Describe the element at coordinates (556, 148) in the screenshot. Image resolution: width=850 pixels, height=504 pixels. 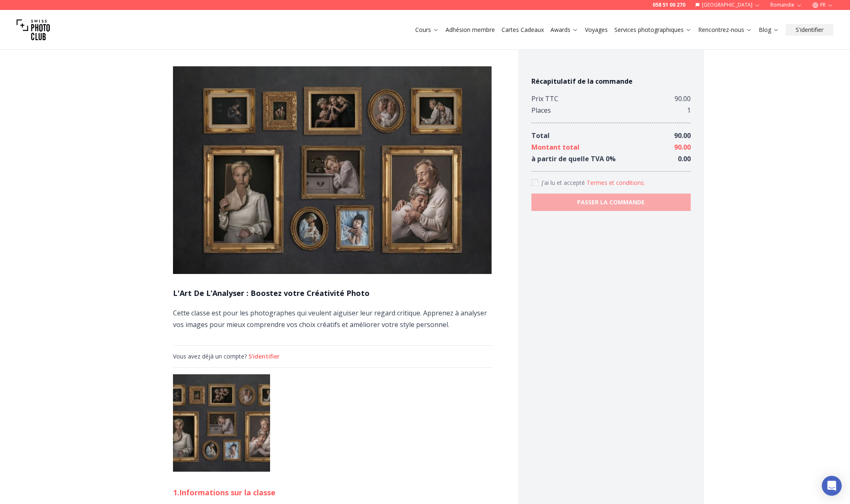
I see `div: Montant total` at that location.